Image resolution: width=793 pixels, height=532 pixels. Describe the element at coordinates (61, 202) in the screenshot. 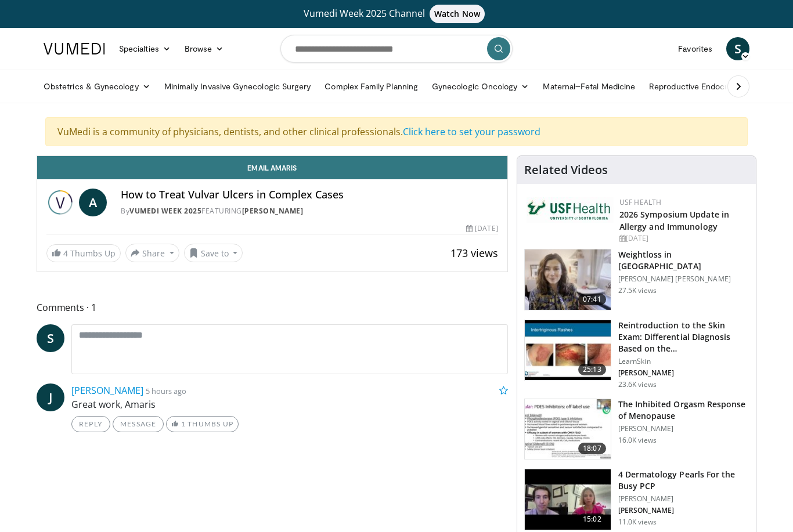

I see `img: Vumedi Week 2025` at that location.